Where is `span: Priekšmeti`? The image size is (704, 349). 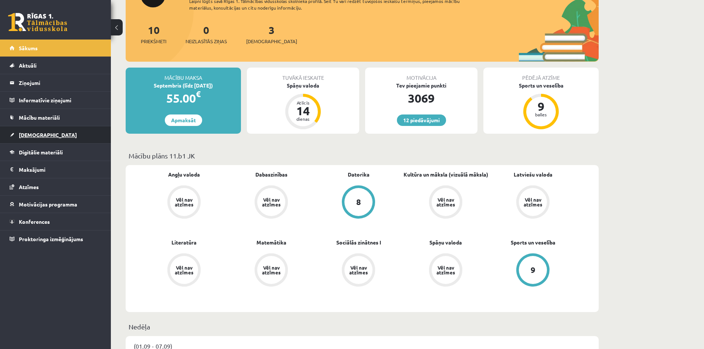 span: Priekšmeti is located at coordinates (153, 41).